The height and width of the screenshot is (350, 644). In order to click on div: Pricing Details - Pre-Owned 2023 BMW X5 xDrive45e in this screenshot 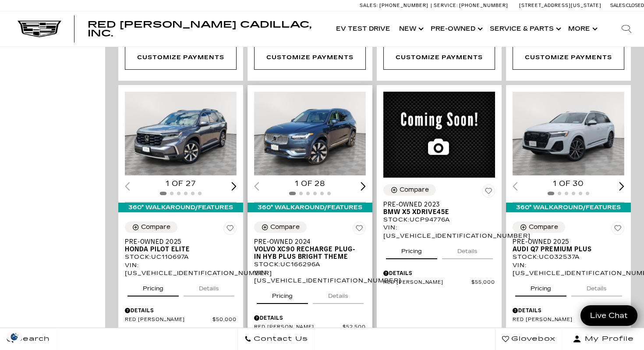, I will do `click(439, 273)`.